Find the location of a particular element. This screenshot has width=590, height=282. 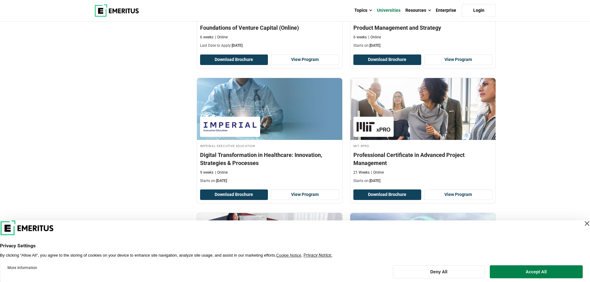

h4: Imperial Executive Education is located at coordinates (270, 146).